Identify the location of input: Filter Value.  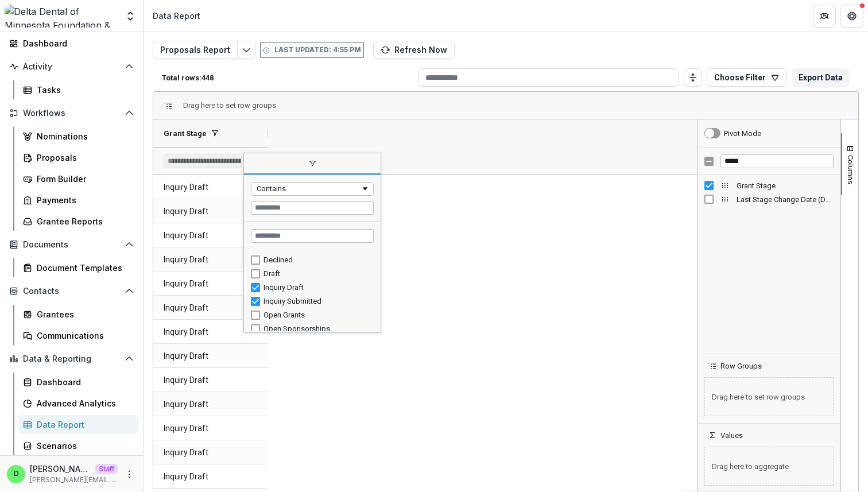
(312, 208).